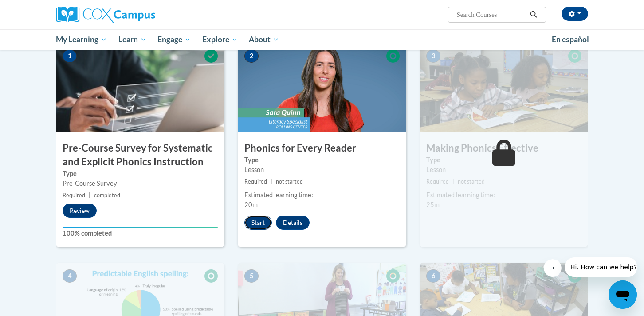  What do you see at coordinates (140, 155) in the screenshot?
I see `h3: Pre-Course Survey for Systematic and Explicit Phonics Instruction` at bounding box center [140, 155].